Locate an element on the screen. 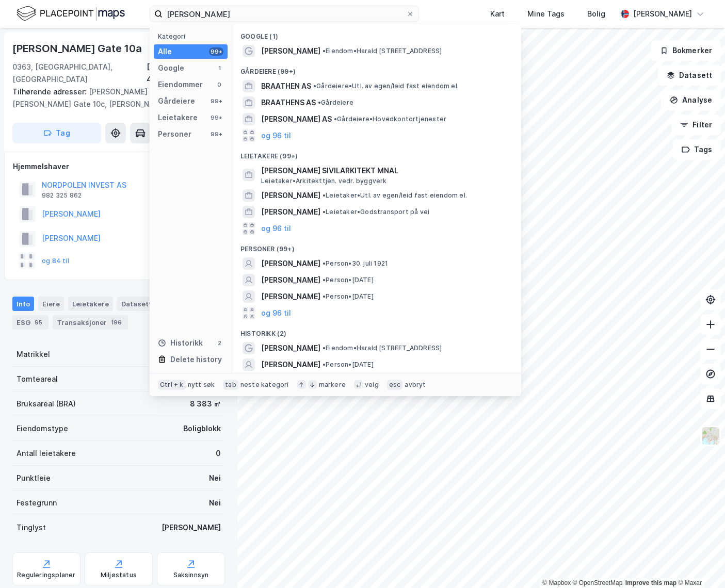 This screenshot has height=588, width=725. img: Z is located at coordinates (710, 436).